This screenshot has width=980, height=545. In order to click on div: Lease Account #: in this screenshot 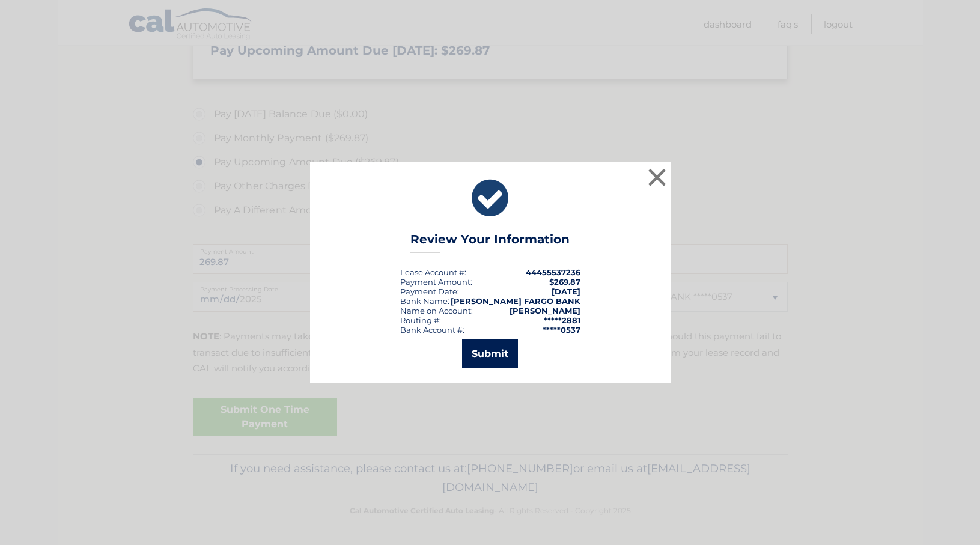, I will do `click(433, 272)`.